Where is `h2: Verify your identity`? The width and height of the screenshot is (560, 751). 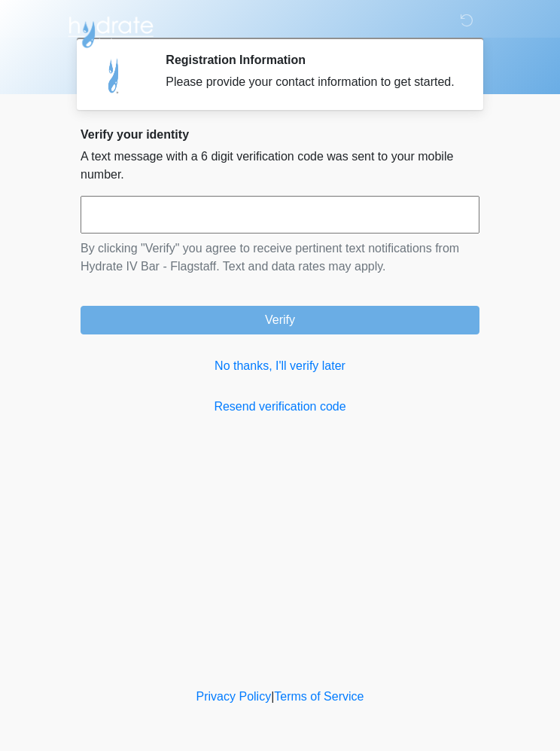
h2: Verify your identity is located at coordinates (280, 134).